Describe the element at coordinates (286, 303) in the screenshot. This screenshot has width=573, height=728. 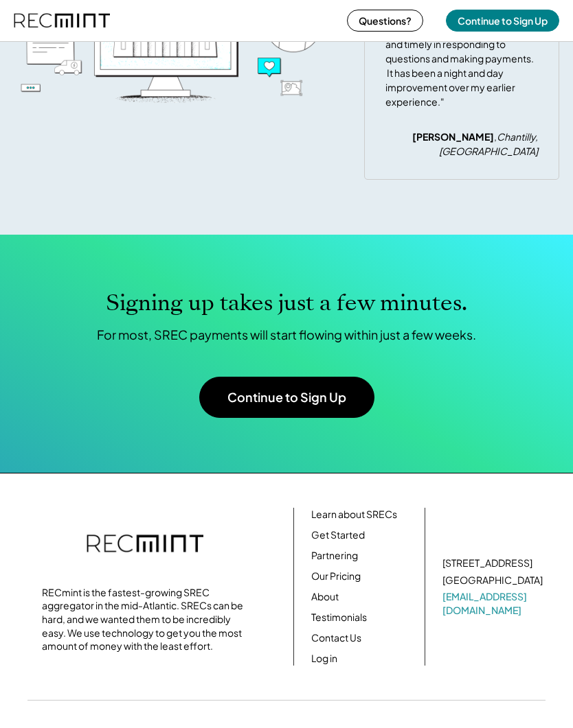
I see `h1: Signing up takes just a few minutes.` at that location.